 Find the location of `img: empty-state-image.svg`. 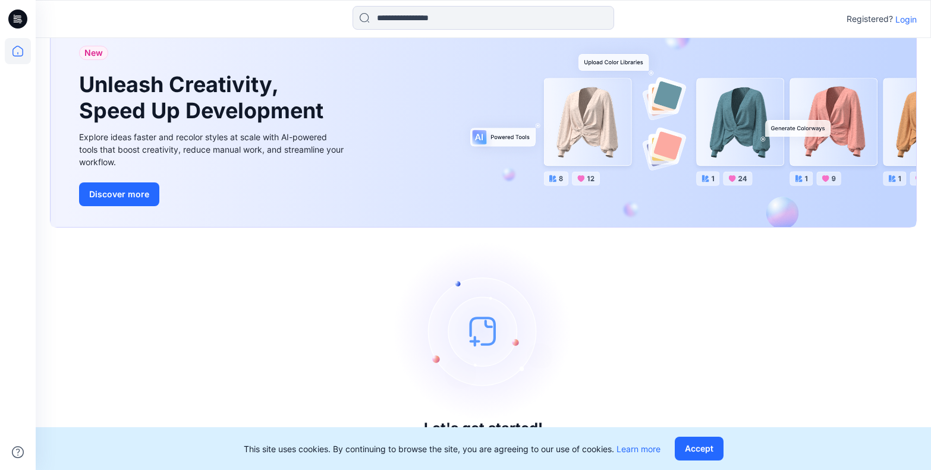

img: empty-state-image.svg is located at coordinates (483, 331).